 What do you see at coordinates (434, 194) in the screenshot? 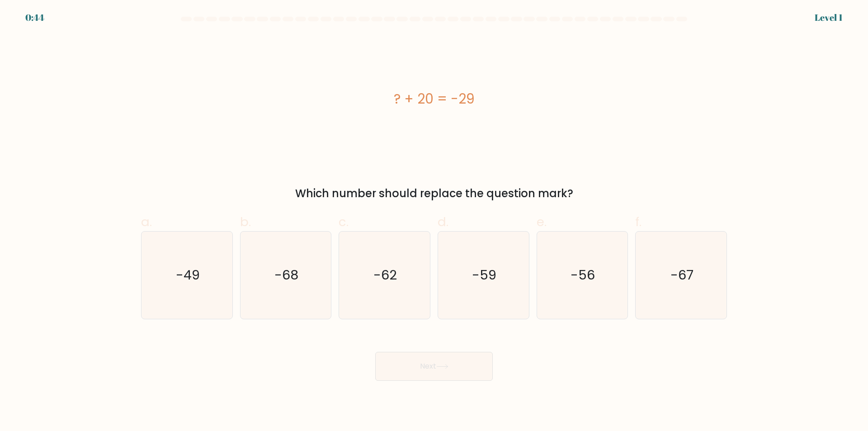
I see `div: Which number should replace the question mark?` at bounding box center [434, 194].